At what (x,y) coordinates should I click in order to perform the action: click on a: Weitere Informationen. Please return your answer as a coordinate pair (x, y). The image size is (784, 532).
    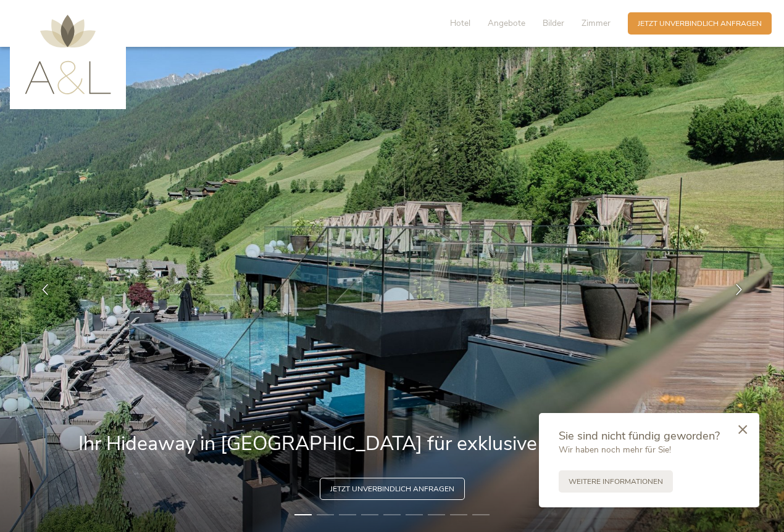
    Looking at the image, I should click on (615, 481).